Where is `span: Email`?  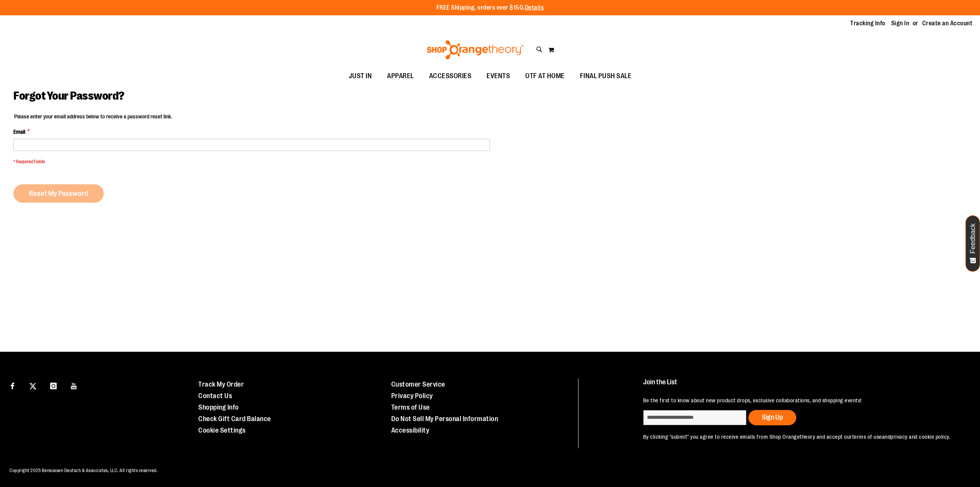 span: Email is located at coordinates (19, 131).